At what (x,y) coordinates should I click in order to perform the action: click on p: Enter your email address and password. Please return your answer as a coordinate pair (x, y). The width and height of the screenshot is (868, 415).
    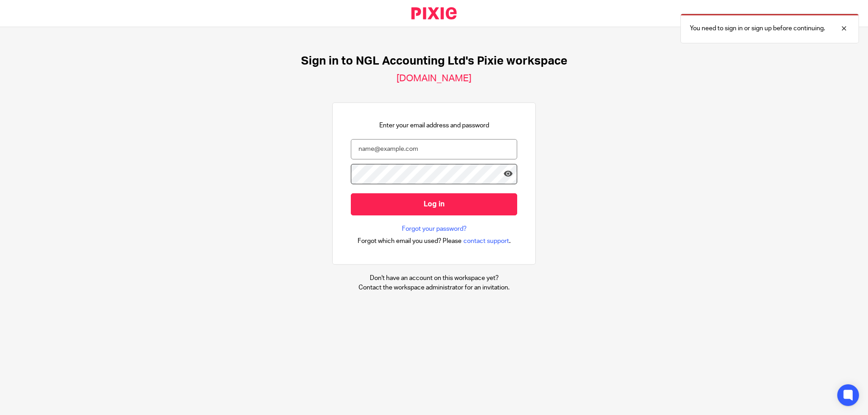
    Looking at the image, I should click on (434, 126).